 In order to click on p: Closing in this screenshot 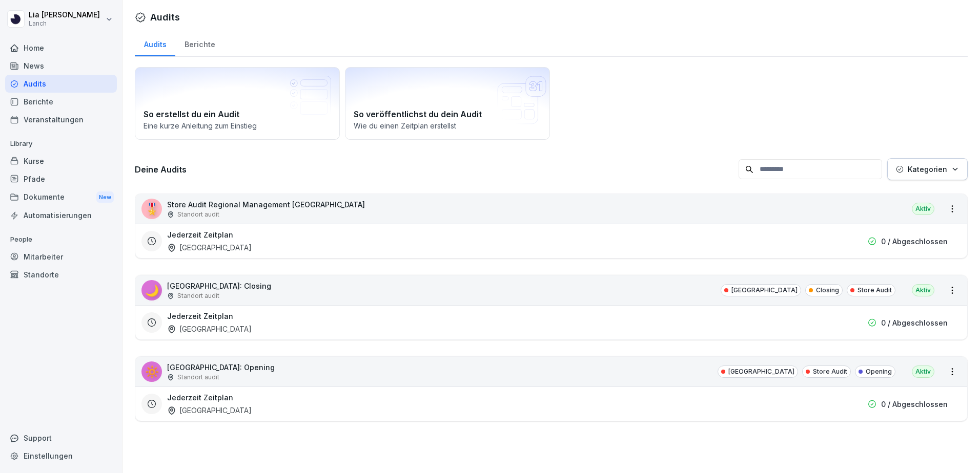, I will do `click(827, 290)`.